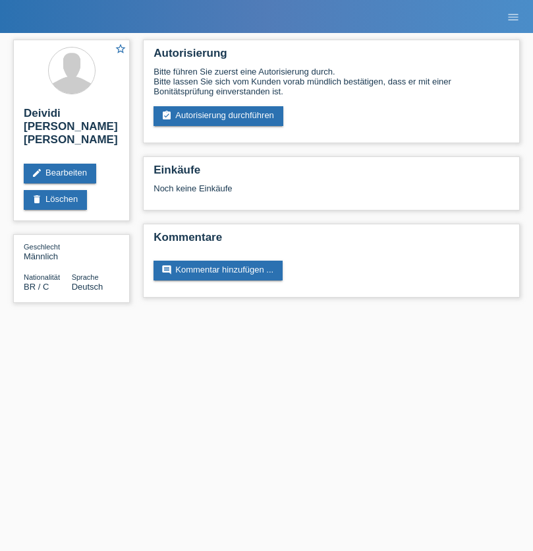 This screenshot has height=551, width=533. I want to click on i: assignment_turned_in, so click(167, 115).